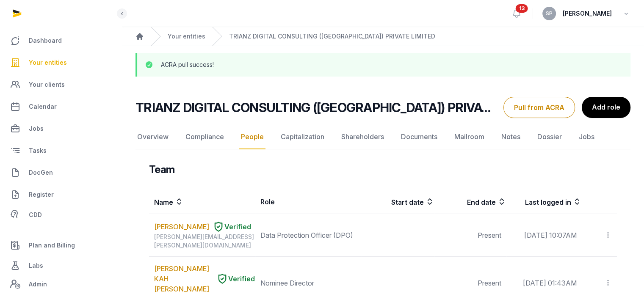 Image resolution: width=644 pixels, height=294 pixels. Describe the element at coordinates (41, 173) in the screenshot. I see `span: DocGen` at that location.